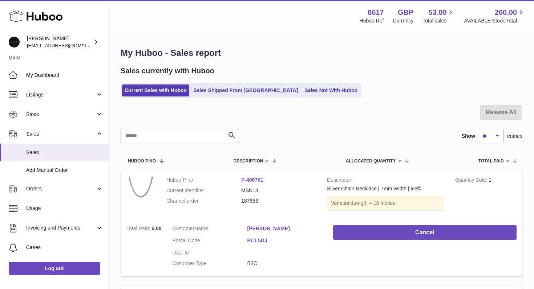 The image size is (534, 289). Describe the element at coordinates (371, 161) in the screenshot. I see `span: ALLOCATED Quantity` at that location.